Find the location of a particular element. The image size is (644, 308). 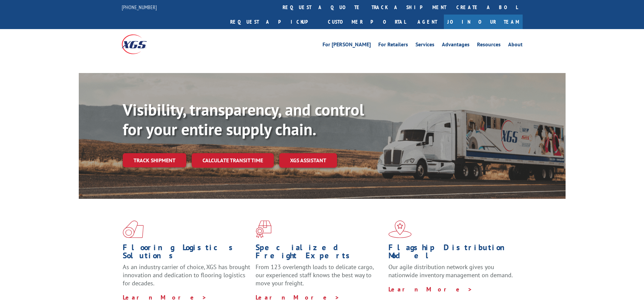

a: Services is located at coordinates (425, 46).